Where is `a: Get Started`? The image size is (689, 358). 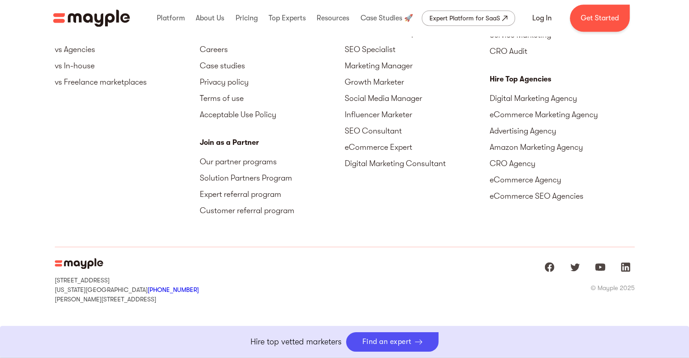 a: Get Started is located at coordinates (600, 18).